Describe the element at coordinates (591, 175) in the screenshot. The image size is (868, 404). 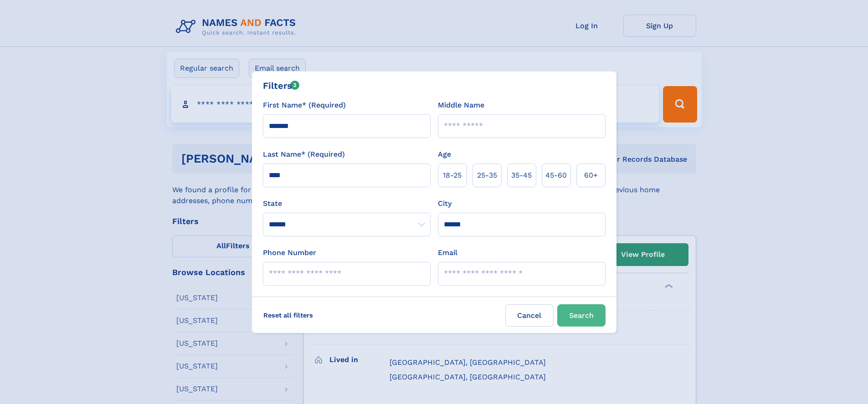
I see `span: 60+` at that location.